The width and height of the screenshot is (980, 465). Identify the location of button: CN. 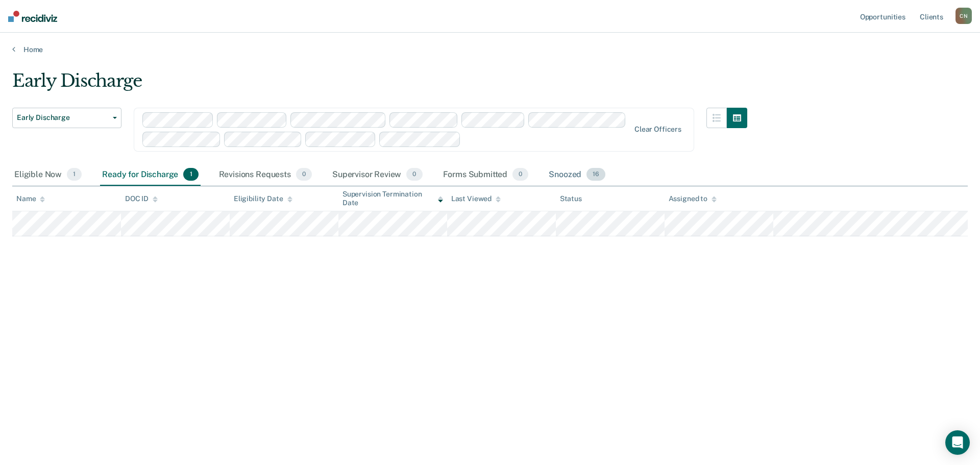
(963, 16).